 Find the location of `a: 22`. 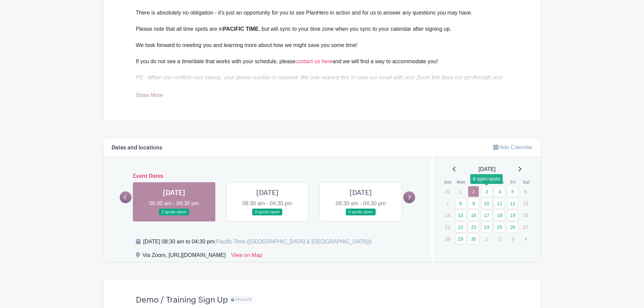

a: 22 is located at coordinates (460, 227).